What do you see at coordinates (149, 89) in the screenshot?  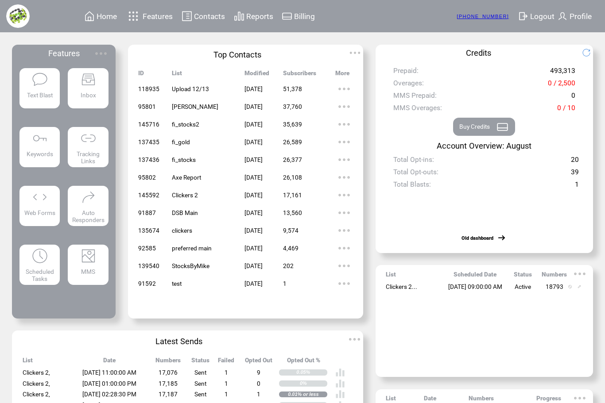 I see `span: 118935` at bounding box center [149, 89].